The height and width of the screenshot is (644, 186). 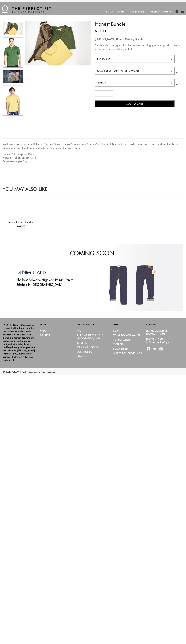 What do you see at coordinates (43, 331) in the screenshot?
I see `a: Polos` at bounding box center [43, 331].